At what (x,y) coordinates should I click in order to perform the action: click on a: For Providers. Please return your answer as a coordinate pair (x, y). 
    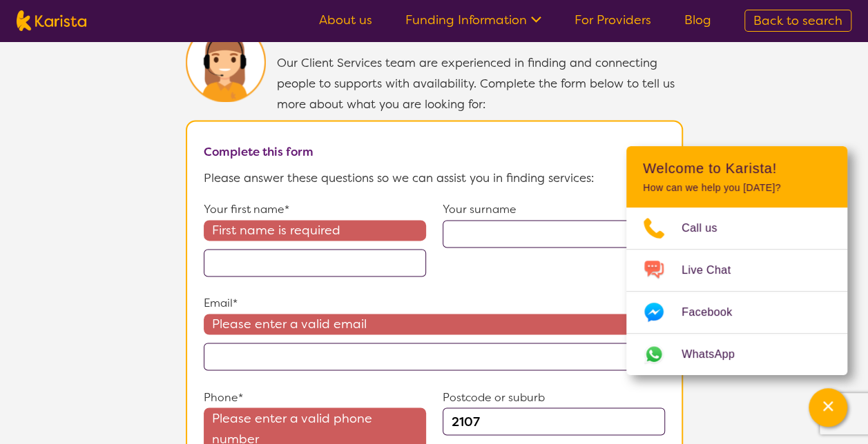
    Looking at the image, I should click on (613, 20).